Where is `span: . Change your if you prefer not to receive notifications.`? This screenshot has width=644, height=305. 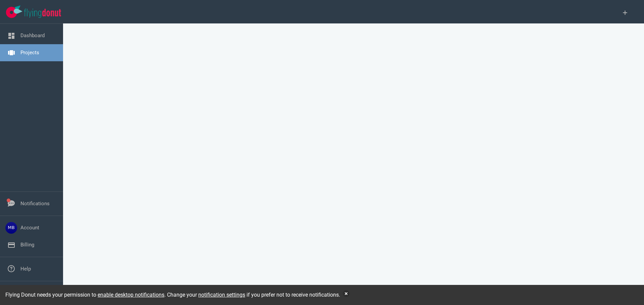
span: . Change your if you prefer not to receive notifications. is located at coordinates (252, 295).